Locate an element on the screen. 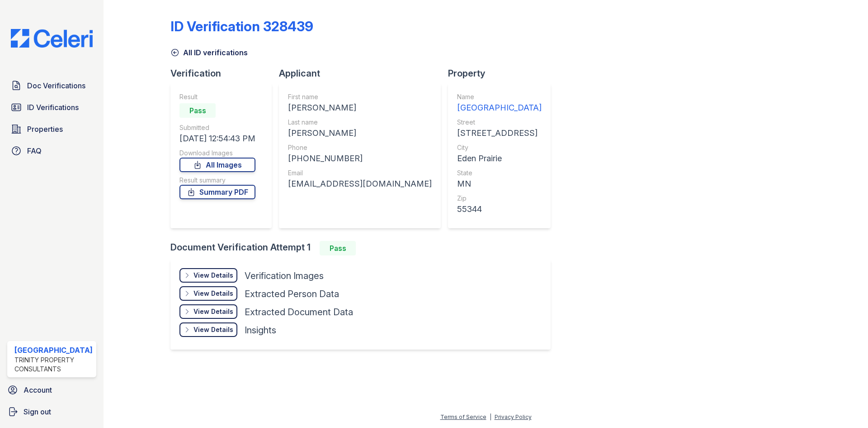 The height and width of the screenshot is (428, 868). a: Sign out is located at coordinates (51, 412).